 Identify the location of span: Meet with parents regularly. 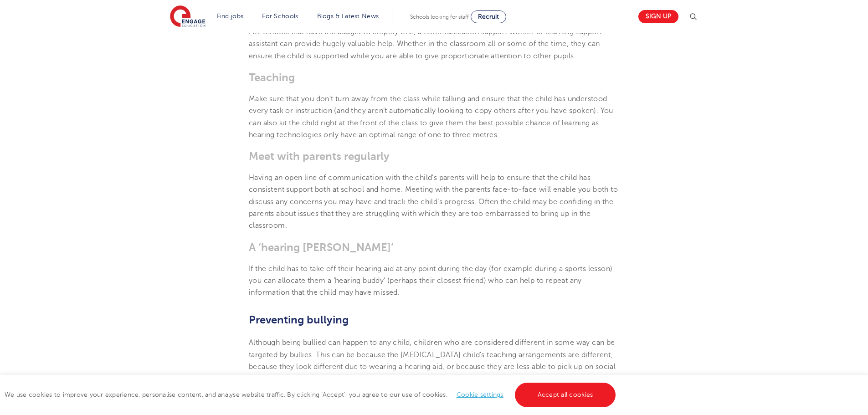
(319, 156).